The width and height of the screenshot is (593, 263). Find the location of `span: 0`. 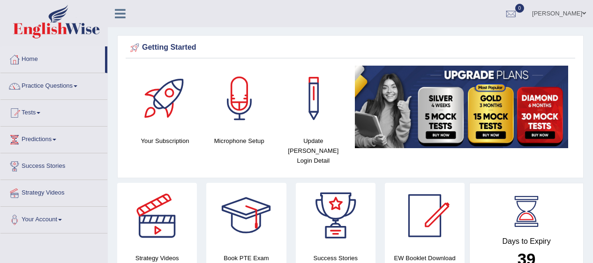

span: 0 is located at coordinates (520, 8).